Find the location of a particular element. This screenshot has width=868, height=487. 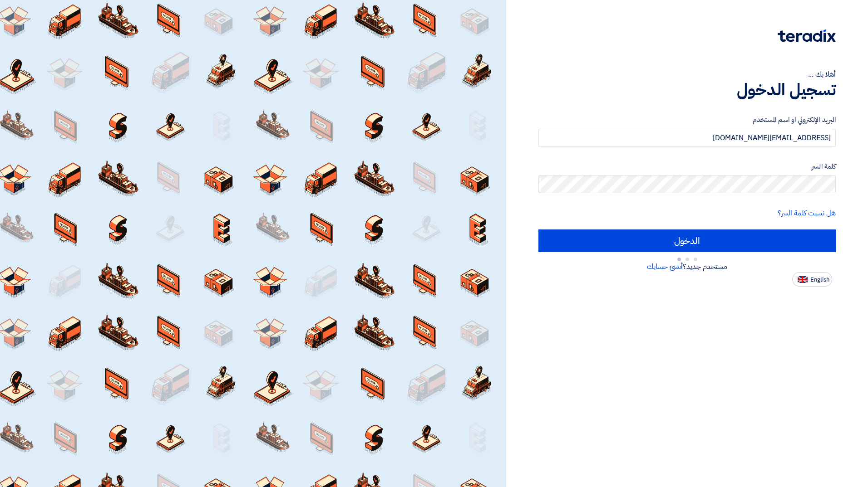

h1: تسجيل الدخول is located at coordinates (687, 90).